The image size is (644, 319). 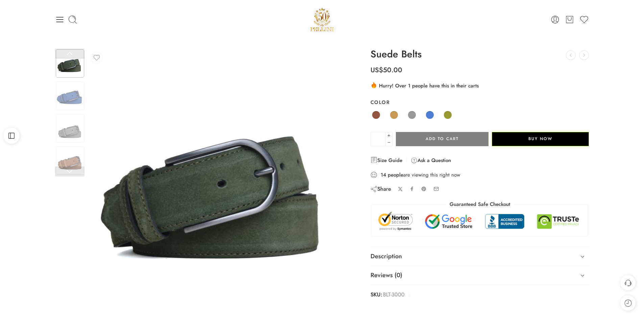 What do you see at coordinates (431, 160) in the screenshot?
I see `a: Ask a Question` at bounding box center [431, 160].